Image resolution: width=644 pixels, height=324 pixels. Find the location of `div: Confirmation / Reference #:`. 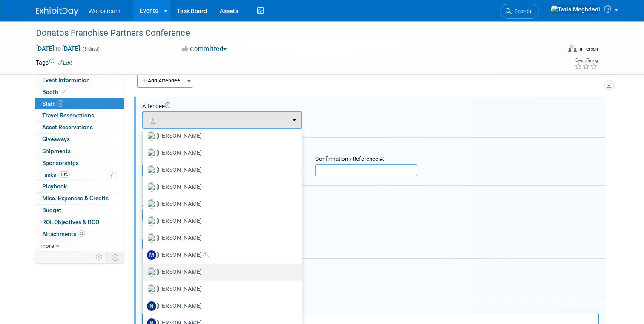

div: Confirmation / Reference #: is located at coordinates (366, 159).